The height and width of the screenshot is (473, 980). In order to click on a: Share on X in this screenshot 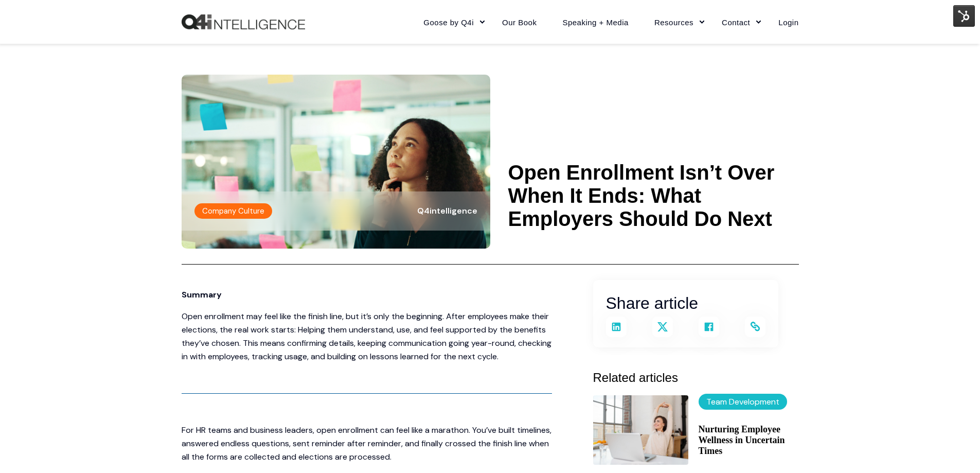, I will do `click(663, 327)`.